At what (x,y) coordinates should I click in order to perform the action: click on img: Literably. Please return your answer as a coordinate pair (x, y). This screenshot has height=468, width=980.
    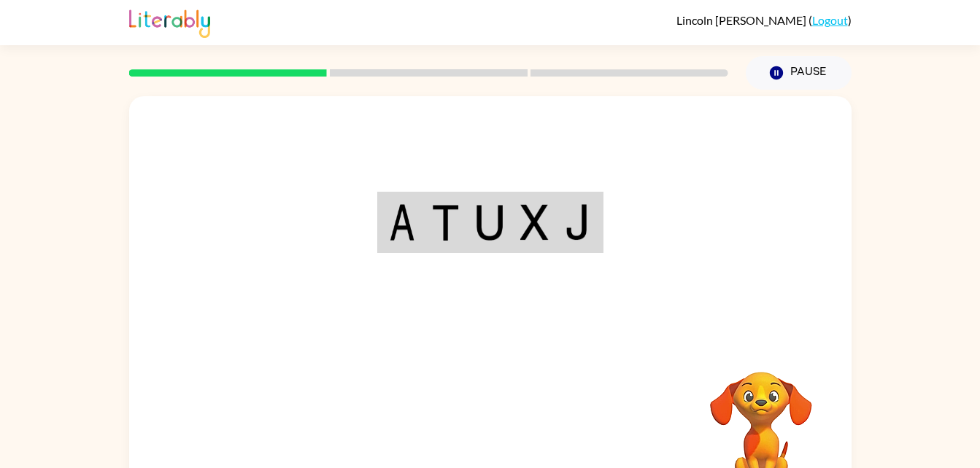
    Looking at the image, I should click on (169, 22).